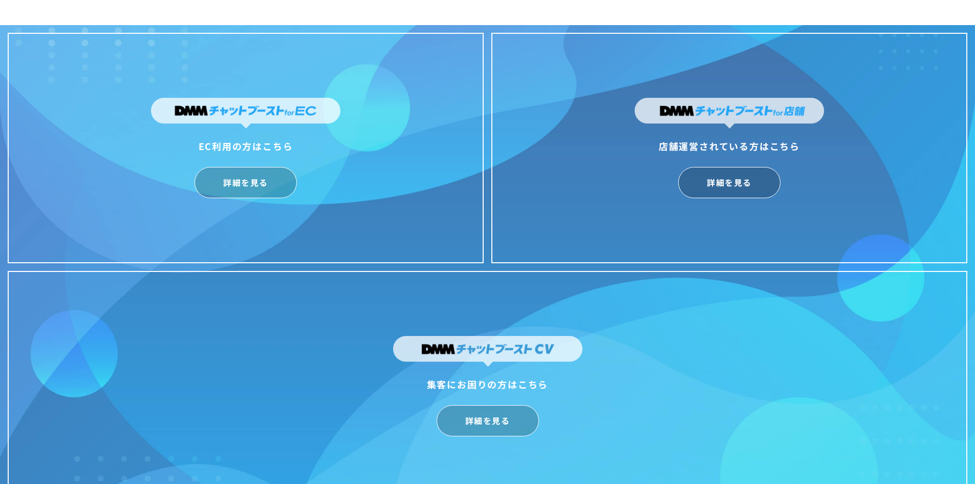 The height and width of the screenshot is (484, 975). I want to click on div: 集客にお困りの方はこちら, so click(488, 384).